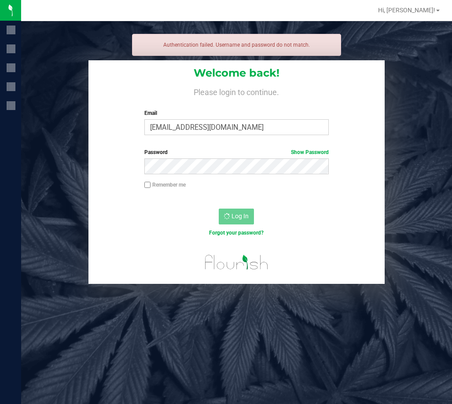 The width and height of the screenshot is (452, 404). What do you see at coordinates (147, 185) in the screenshot?
I see `input: Remember me` at bounding box center [147, 185].